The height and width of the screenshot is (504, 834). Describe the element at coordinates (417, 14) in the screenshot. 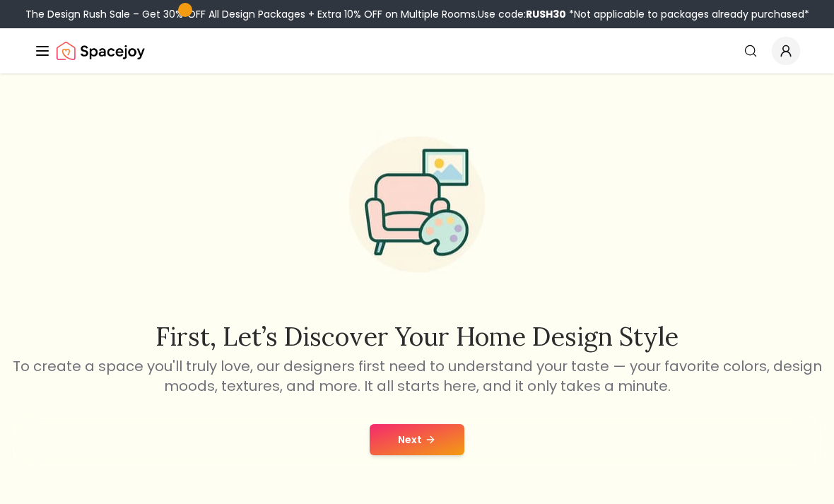

I see `div: The Design Rush Sale – Get 30% OFF All Design Packages + Extra 10% OFF on Multiple Rooms.` at that location.